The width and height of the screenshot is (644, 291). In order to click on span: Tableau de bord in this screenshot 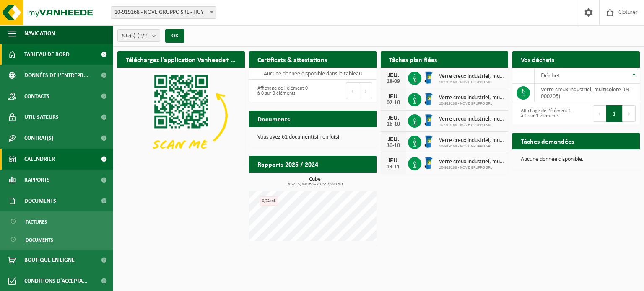, I will do `click(47, 54)`.